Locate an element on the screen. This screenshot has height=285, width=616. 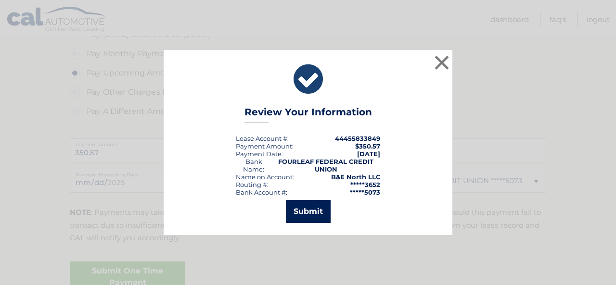
div: Bank Name: is located at coordinates (254, 166).